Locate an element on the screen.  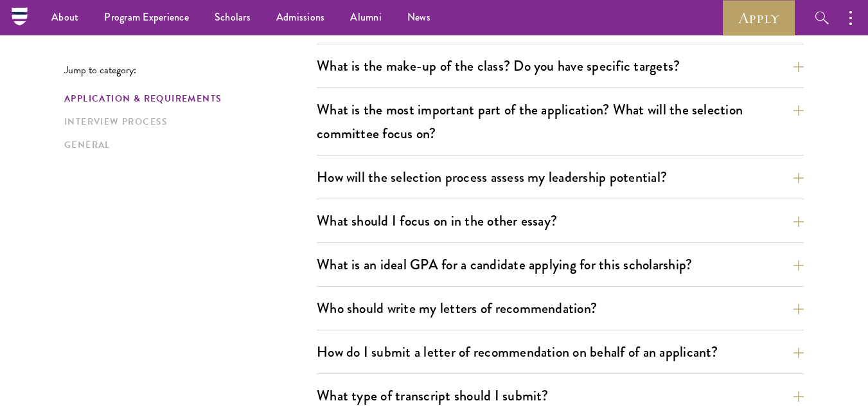
a: Interview Process is located at coordinates (186, 121).